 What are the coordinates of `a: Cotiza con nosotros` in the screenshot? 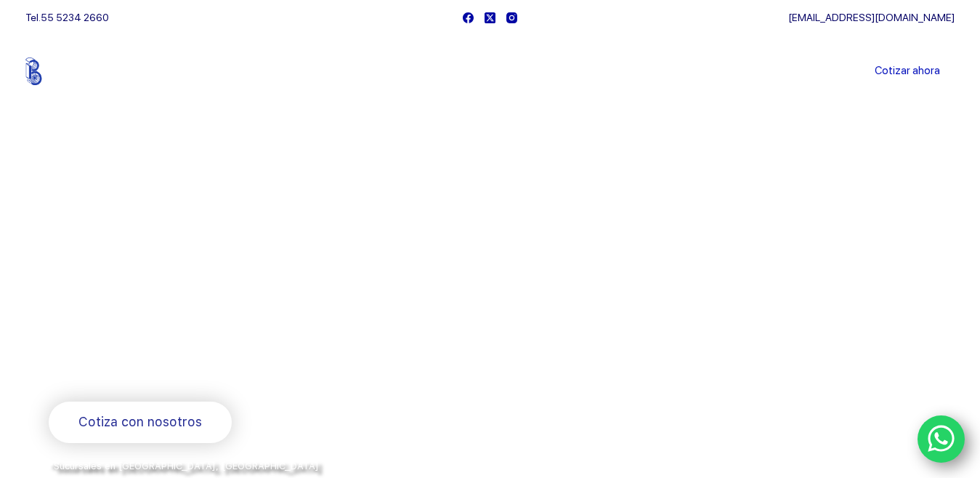 It's located at (140, 422).